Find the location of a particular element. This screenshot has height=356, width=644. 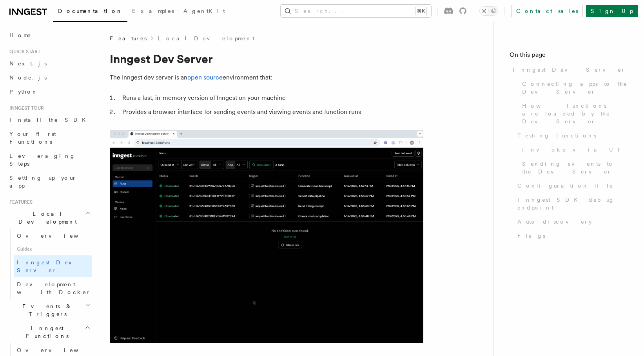

img: Dev Server Demo is located at coordinates (267, 237).